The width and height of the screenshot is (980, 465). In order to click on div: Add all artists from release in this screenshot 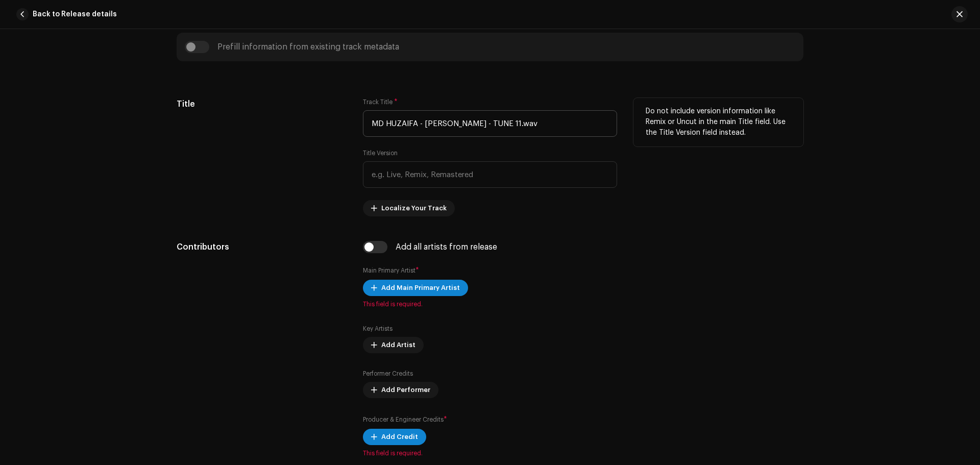, I will do `click(446, 247)`.